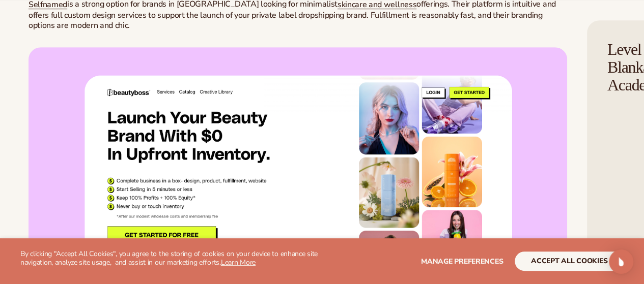 The height and width of the screenshot is (284, 644). I want to click on button: Manage preferences, so click(461, 261).